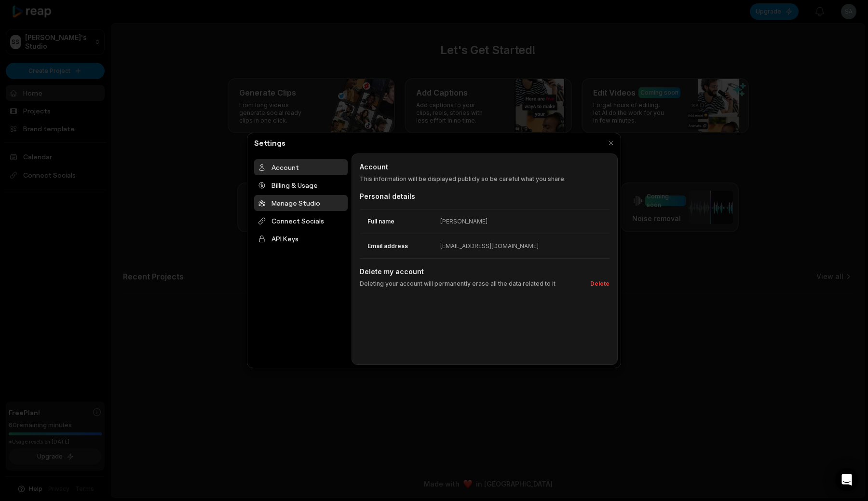  Describe the element at coordinates (400, 246) in the screenshot. I see `dt: Email address` at that location.